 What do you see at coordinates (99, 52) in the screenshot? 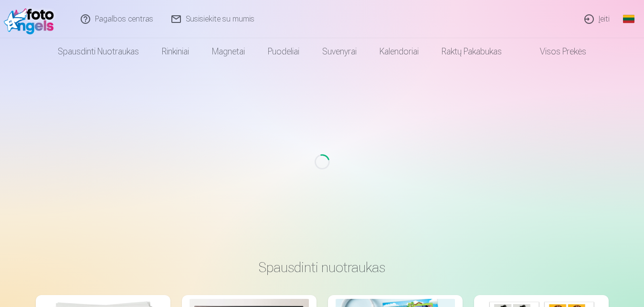
I see `a: Spausdinti nuotraukas` at bounding box center [99, 52].